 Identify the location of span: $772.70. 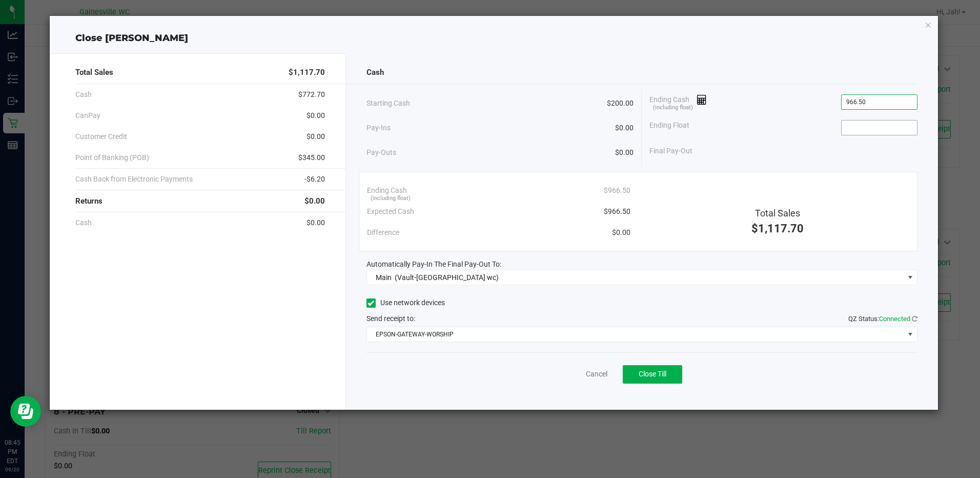
(312, 94).